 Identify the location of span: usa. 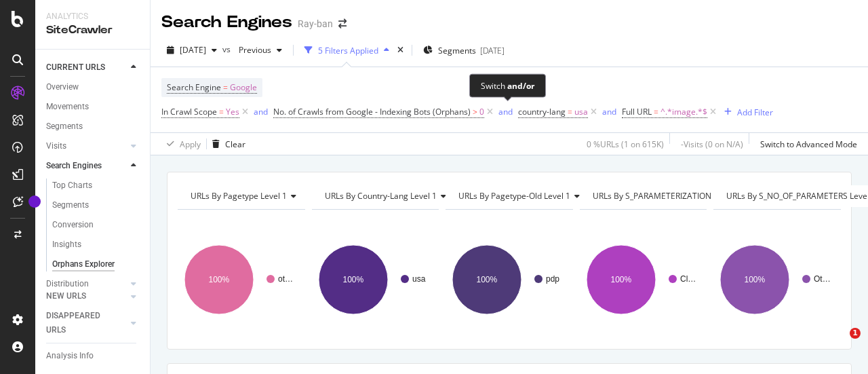
(582, 112).